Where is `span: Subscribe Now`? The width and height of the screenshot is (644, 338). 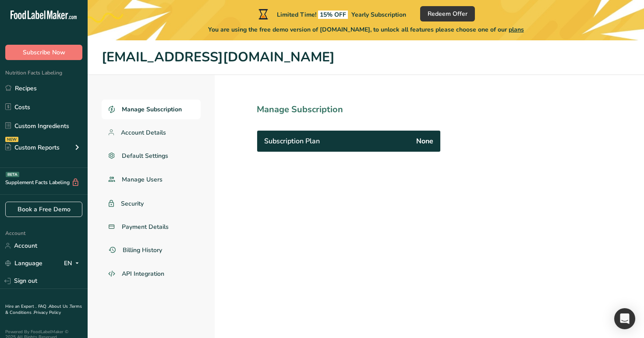
span: Subscribe Now is located at coordinates (44, 52).